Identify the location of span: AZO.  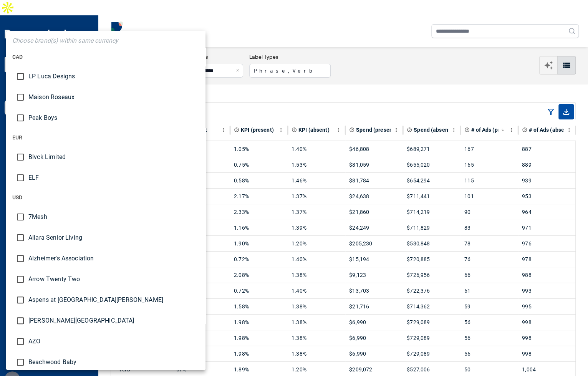
(114, 341).